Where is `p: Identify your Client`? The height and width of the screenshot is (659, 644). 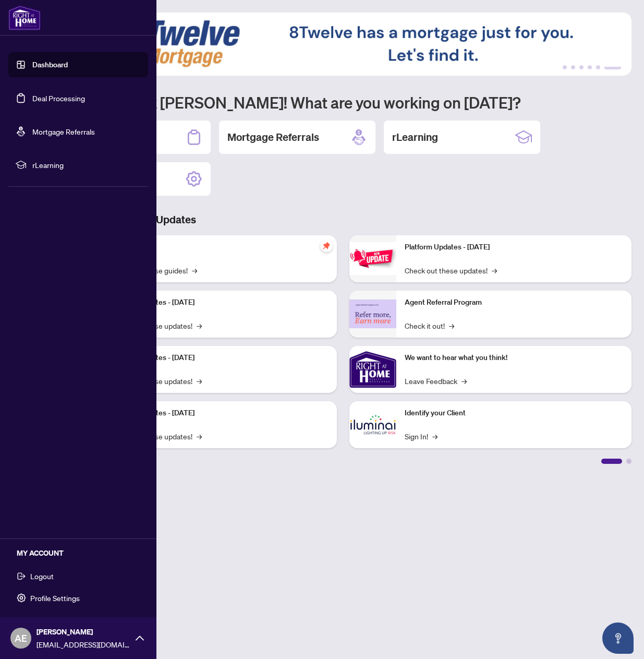 p: Identify your Client is located at coordinates (514, 413).